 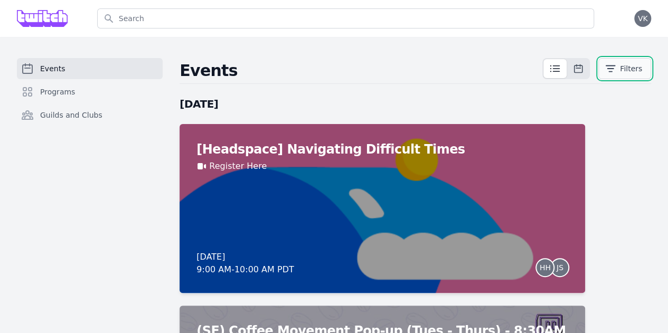 I want to click on a: Programs, so click(x=90, y=92).